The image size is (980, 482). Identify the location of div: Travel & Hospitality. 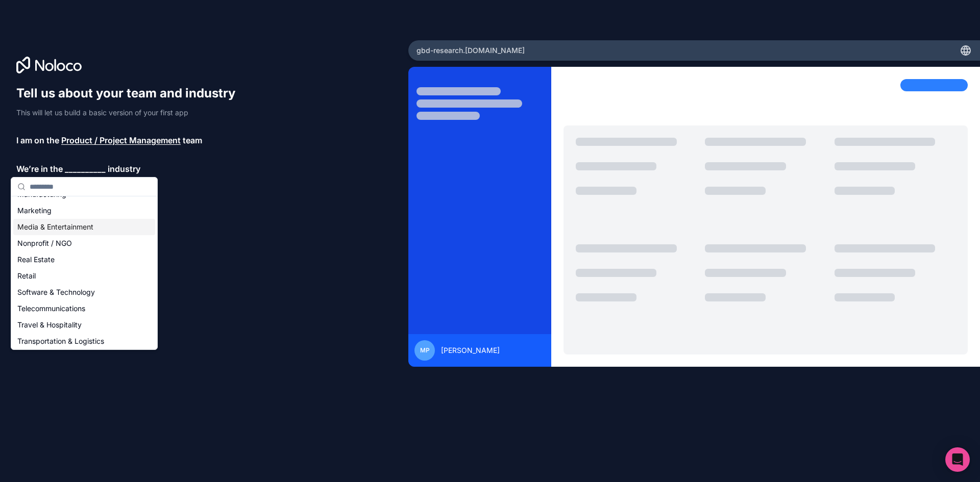
(85, 326).